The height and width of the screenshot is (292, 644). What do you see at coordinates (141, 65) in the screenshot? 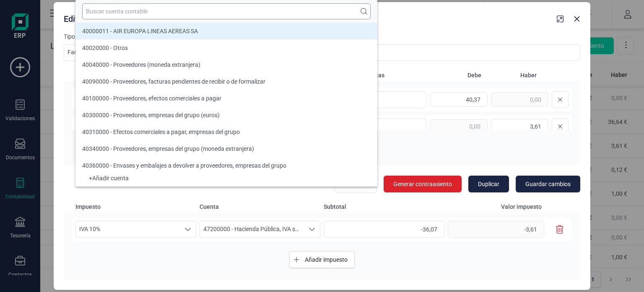
I see `span: 40040000 - Proveedores (moneda extranjera)` at bounding box center [141, 65].